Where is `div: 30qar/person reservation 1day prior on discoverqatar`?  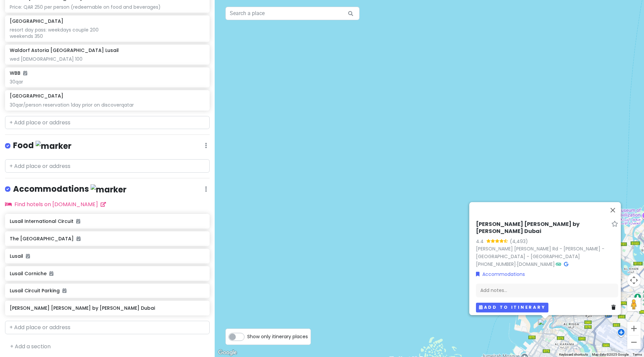 div: 30qar/person reservation 1day prior on discoverqatar is located at coordinates (107, 105).